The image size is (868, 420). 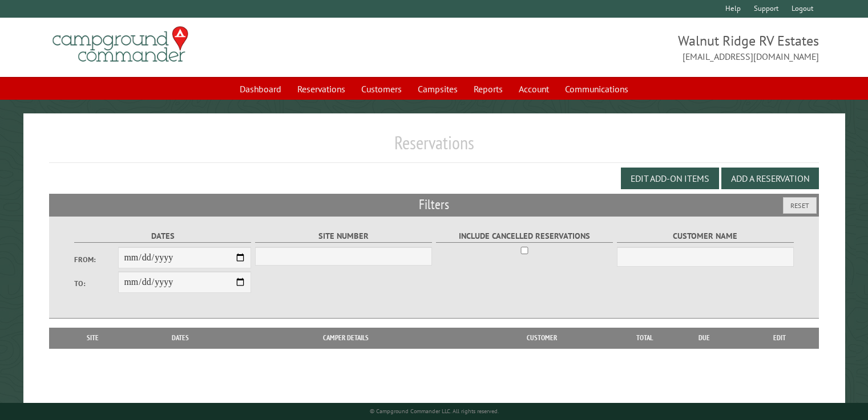 What do you see at coordinates (381, 89) in the screenshot?
I see `a: Customers` at bounding box center [381, 89].